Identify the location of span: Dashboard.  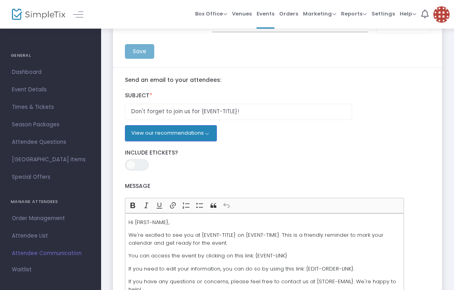
(50, 72).